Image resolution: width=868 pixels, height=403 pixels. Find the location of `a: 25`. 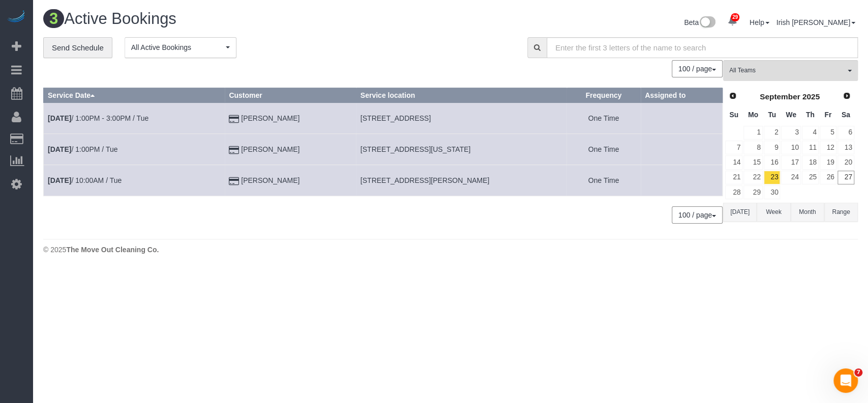

a: 25 is located at coordinates (810, 177).